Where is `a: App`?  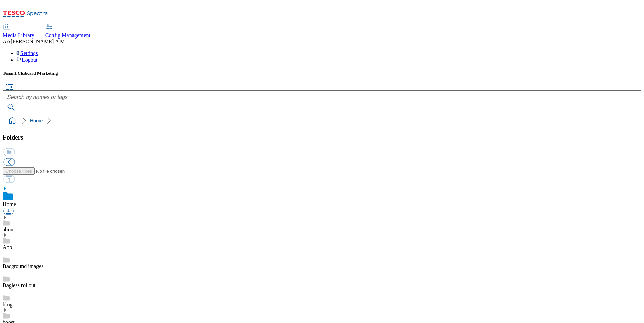
a: App is located at coordinates (7, 247).